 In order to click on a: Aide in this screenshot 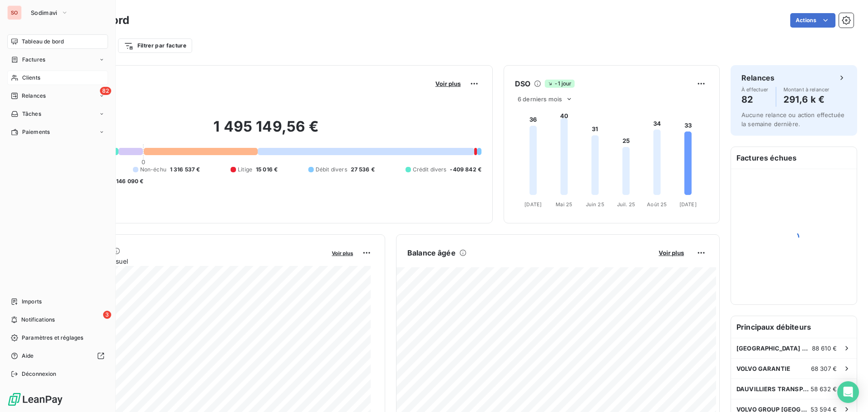, I will do `click(58, 356)`.